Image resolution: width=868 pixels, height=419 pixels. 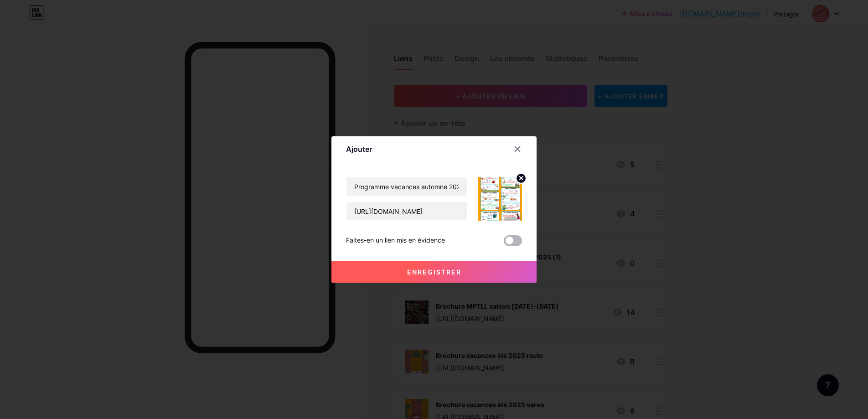 I want to click on img: link_thumbnail, so click(x=500, y=199).